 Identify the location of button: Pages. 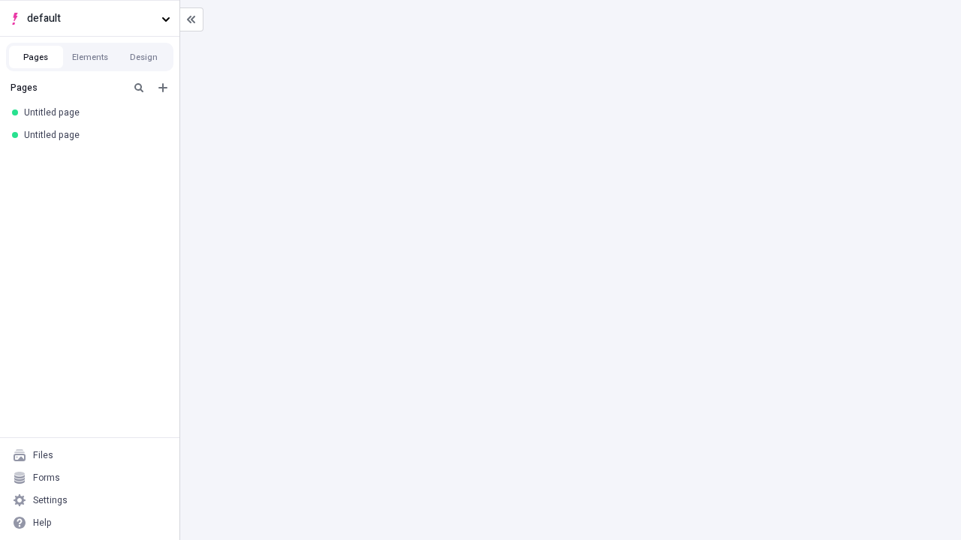
(36, 57).